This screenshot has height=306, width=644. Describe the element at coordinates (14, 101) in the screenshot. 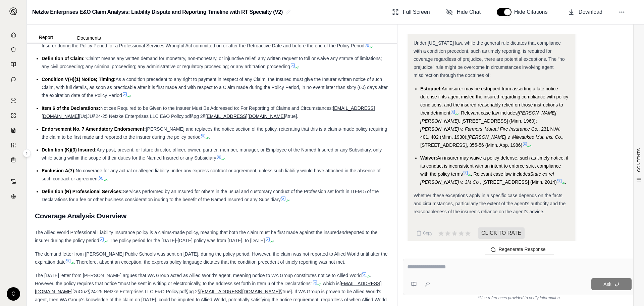

I see `a: Single Policy` at that location.